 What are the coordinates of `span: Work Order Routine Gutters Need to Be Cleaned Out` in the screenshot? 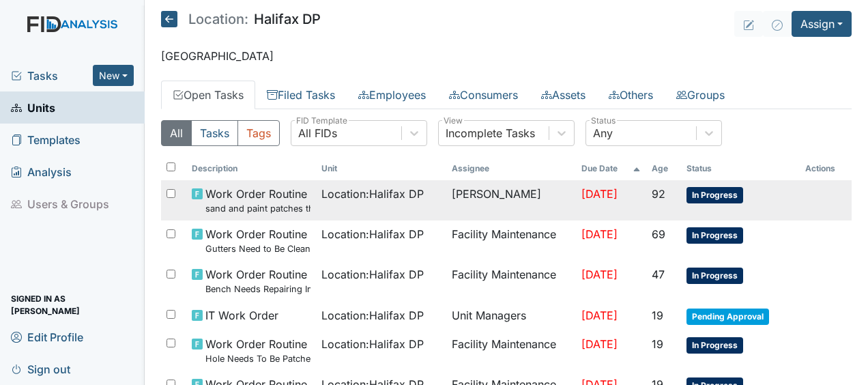 It's located at (258, 240).